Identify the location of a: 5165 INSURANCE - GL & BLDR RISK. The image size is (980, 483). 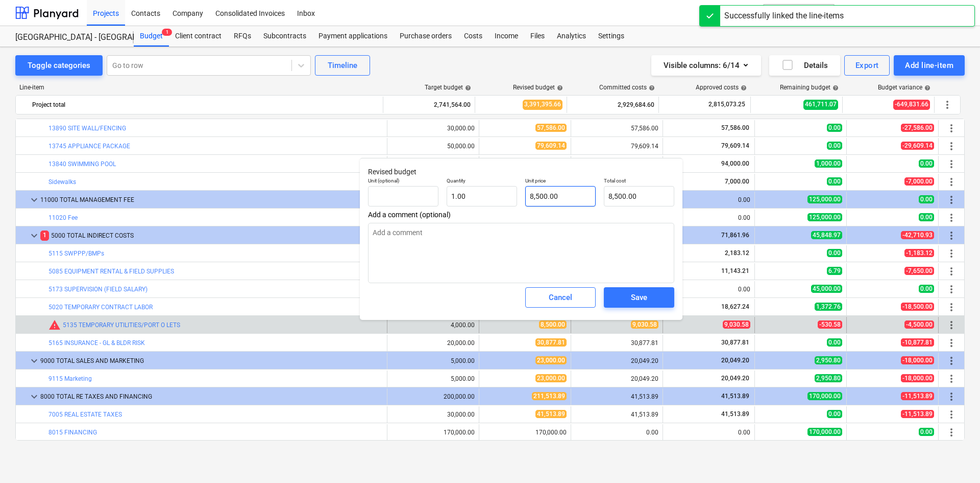
(97, 343).